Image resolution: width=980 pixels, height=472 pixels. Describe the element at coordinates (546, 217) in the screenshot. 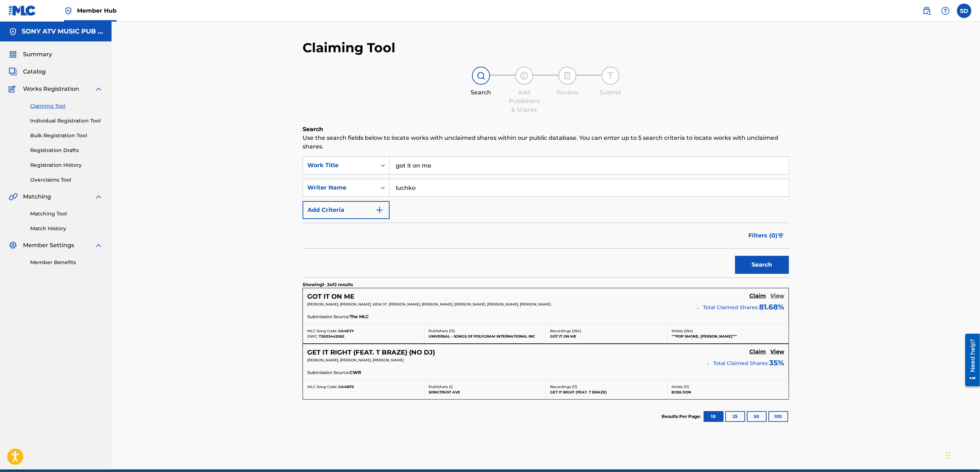

I see `form: Search Form` at that location.